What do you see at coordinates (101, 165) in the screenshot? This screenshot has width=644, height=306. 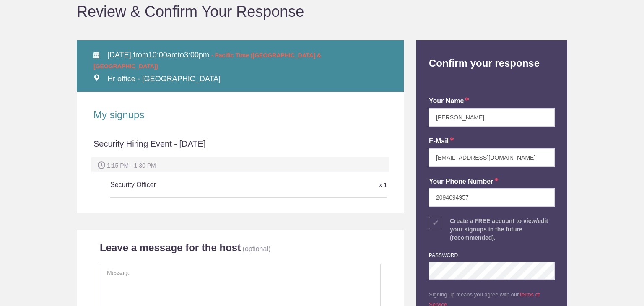 I see `img: Spot time` at bounding box center [101, 165].